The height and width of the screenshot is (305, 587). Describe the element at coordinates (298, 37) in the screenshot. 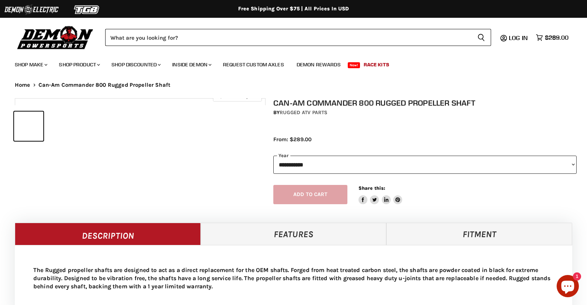

I see `form: Product` at that location.